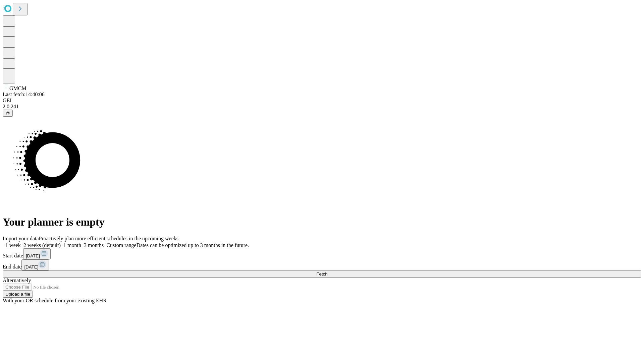  What do you see at coordinates (18, 294) in the screenshot?
I see `button: Upload a file` at bounding box center [18, 294].